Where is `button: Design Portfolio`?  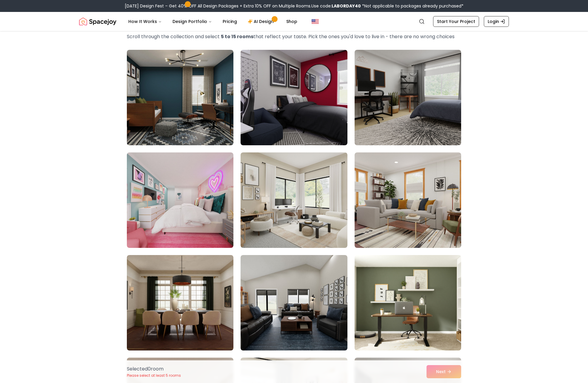 button: Design Portfolio is located at coordinates (192, 22).